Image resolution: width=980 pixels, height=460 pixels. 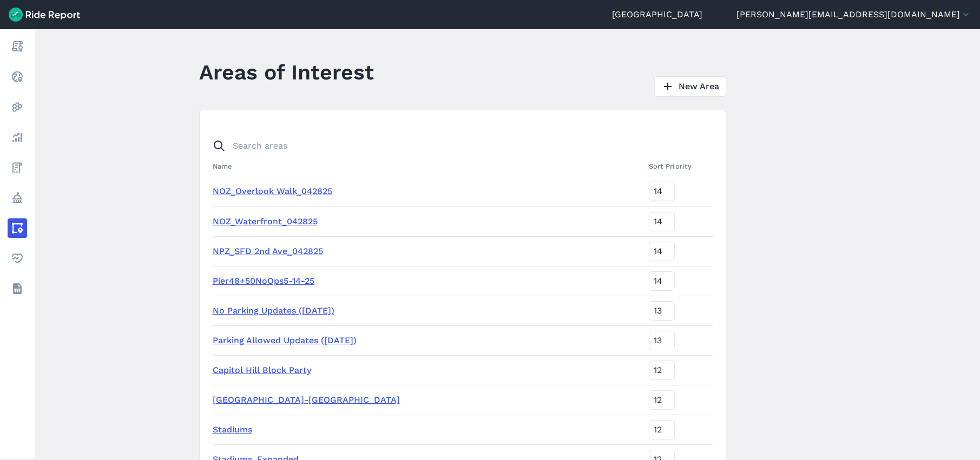 I want to click on a: Stadiums, so click(x=232, y=429).